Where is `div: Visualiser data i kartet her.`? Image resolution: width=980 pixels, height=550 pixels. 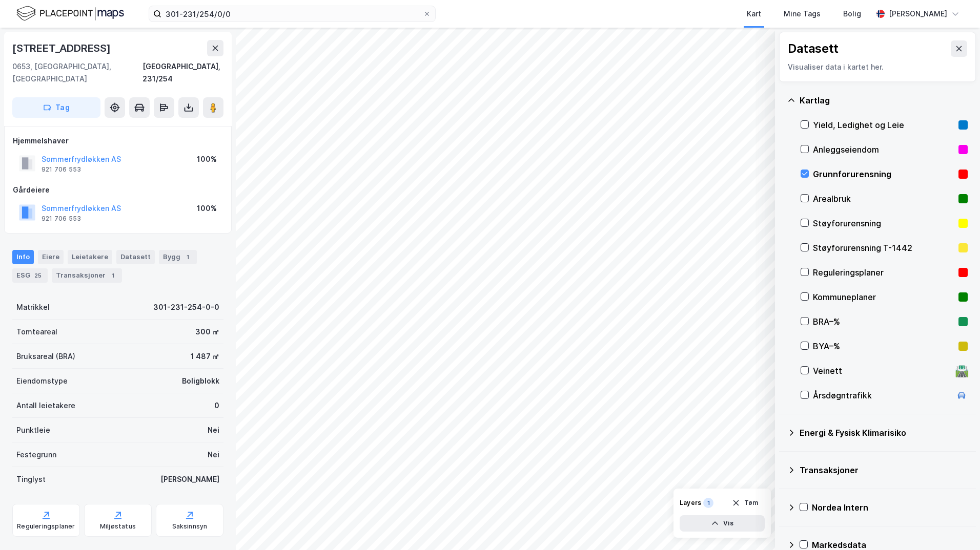 div: Visualiser data i kartet her. is located at coordinates (878, 67).